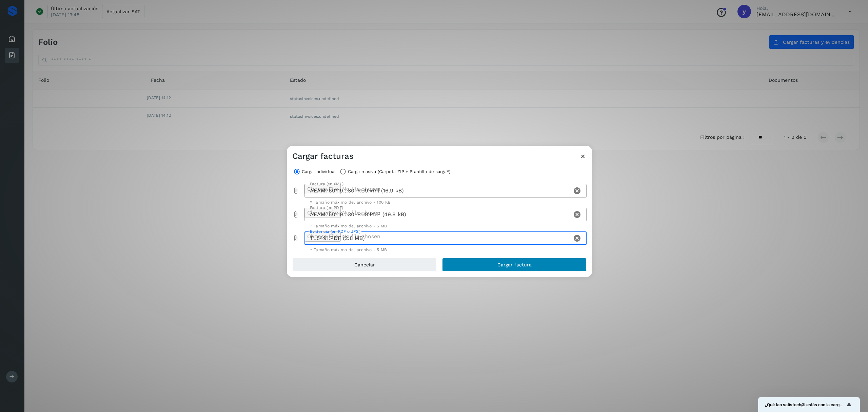  What do you see at coordinates (438, 215) in the screenshot?
I see `div: AEAM760119…30-RU9.PDF (49.8 kB)` at bounding box center [438, 215].